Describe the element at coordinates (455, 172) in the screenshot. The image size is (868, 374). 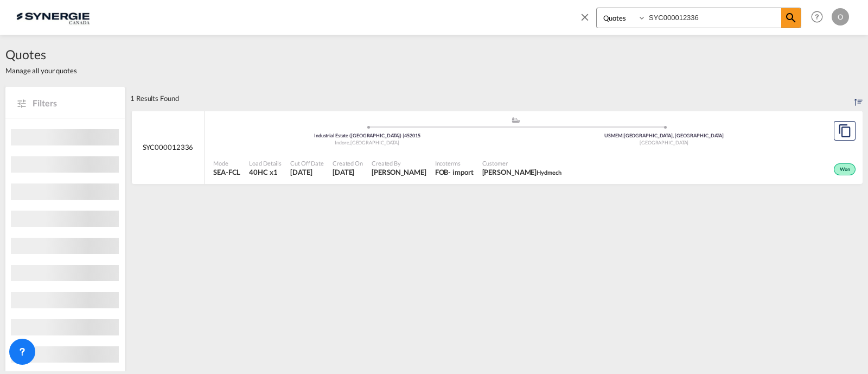
I see `div: FOB import` at that location.